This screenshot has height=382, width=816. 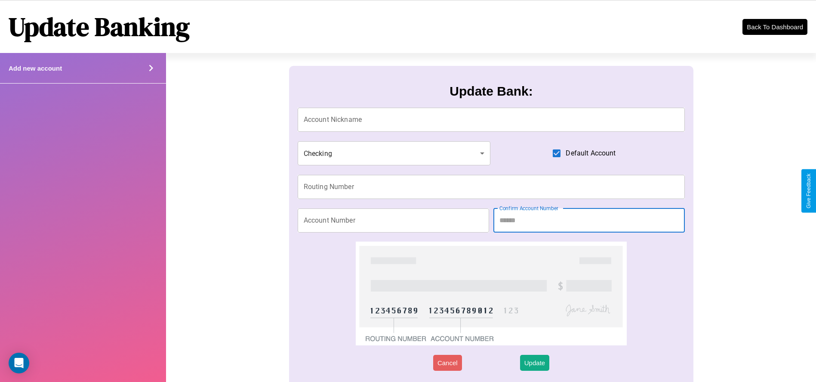 What do you see at coordinates (19, 363) in the screenshot?
I see `div: Open Intercom Messenger` at bounding box center [19, 363].